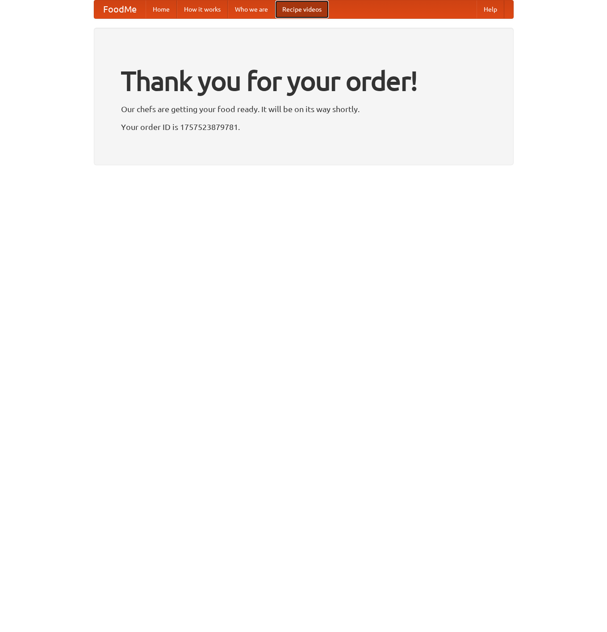  What do you see at coordinates (304, 109) in the screenshot?
I see `p: Our chefs are getting your food ready. It will be on its way shortly.` at bounding box center [304, 109].